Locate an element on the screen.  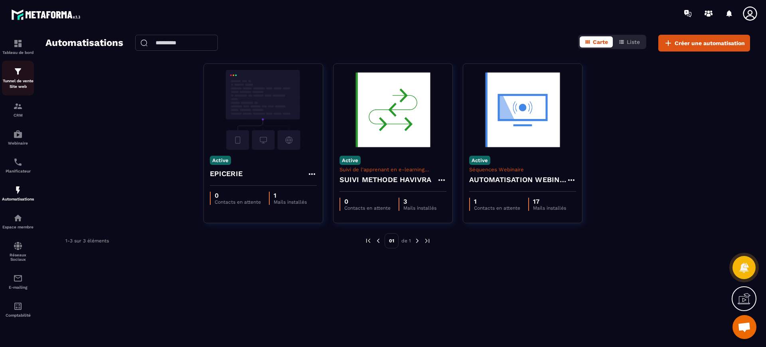
h4: SUIVI METHODE HAVIVRA is located at coordinates (385, 180).